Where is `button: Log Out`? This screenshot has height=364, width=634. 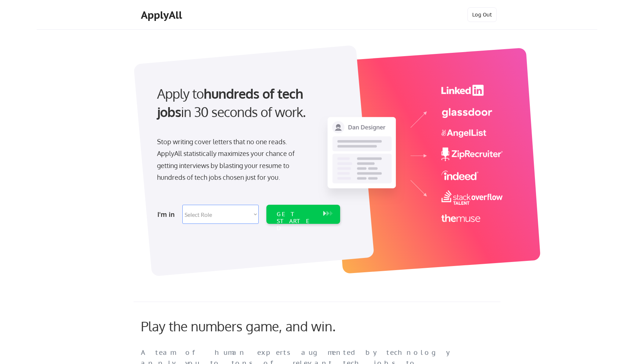
button: Log Out is located at coordinates (482, 15).